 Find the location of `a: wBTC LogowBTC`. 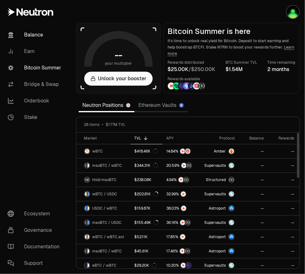

a: wBTC LogowBTC is located at coordinates (103, 151).